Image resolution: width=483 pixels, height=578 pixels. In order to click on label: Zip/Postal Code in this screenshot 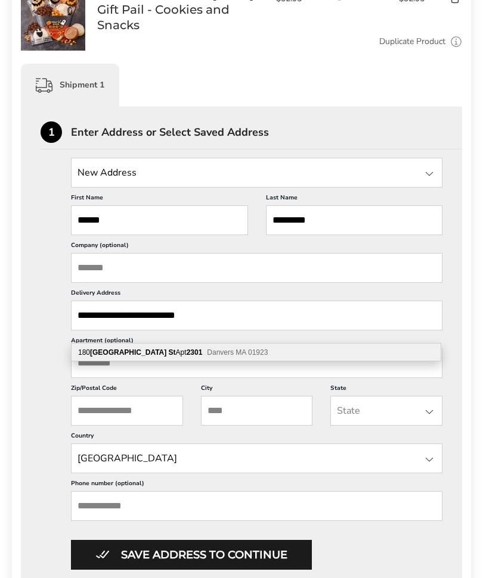, I will do `click(127, 390)`.